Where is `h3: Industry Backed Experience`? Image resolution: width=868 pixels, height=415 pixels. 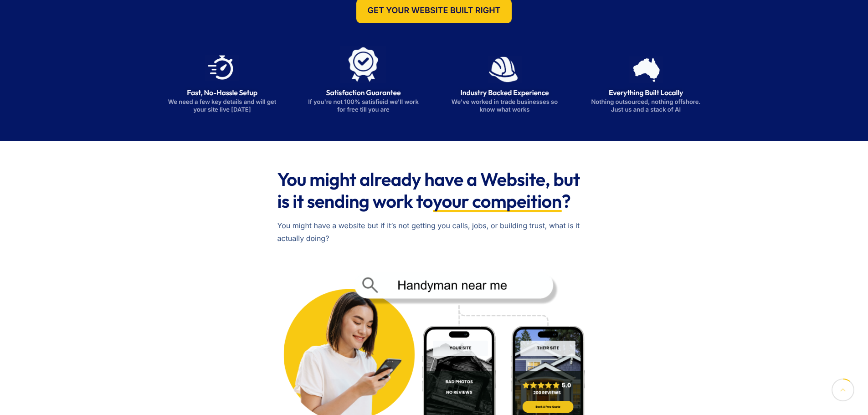 h3: Industry Backed Experience is located at coordinates (505, 93).